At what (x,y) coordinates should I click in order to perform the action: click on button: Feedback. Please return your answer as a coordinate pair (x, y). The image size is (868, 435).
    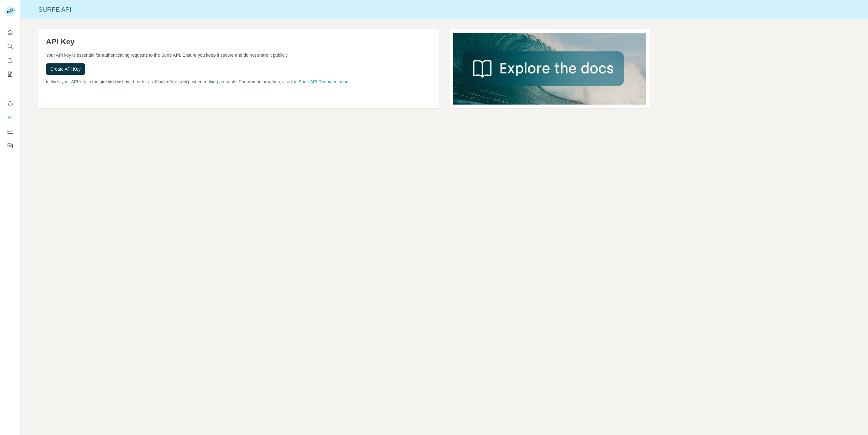
    Looking at the image, I should click on (10, 146).